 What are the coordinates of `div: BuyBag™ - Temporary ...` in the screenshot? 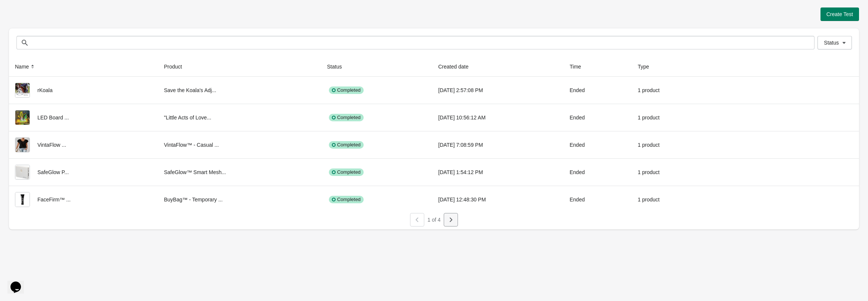 It's located at (239, 199).